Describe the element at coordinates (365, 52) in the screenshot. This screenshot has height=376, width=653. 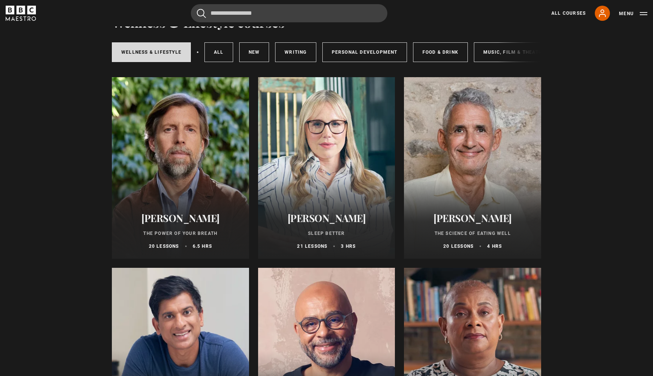
I see `a: Personal Development` at that location.